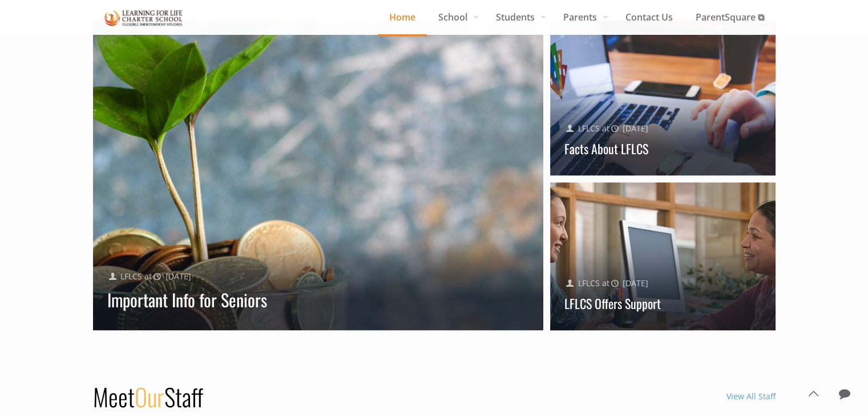 The height and width of the screenshot is (417, 868). What do you see at coordinates (606, 149) in the screenshot?
I see `a: Facts About LFLCS` at bounding box center [606, 149].